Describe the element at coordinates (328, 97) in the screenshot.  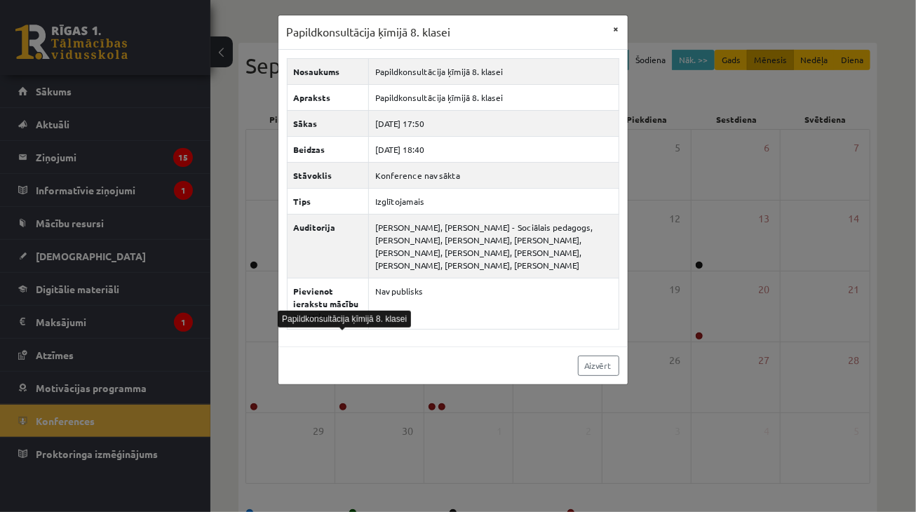
I see `th: Apraksts` at that location.